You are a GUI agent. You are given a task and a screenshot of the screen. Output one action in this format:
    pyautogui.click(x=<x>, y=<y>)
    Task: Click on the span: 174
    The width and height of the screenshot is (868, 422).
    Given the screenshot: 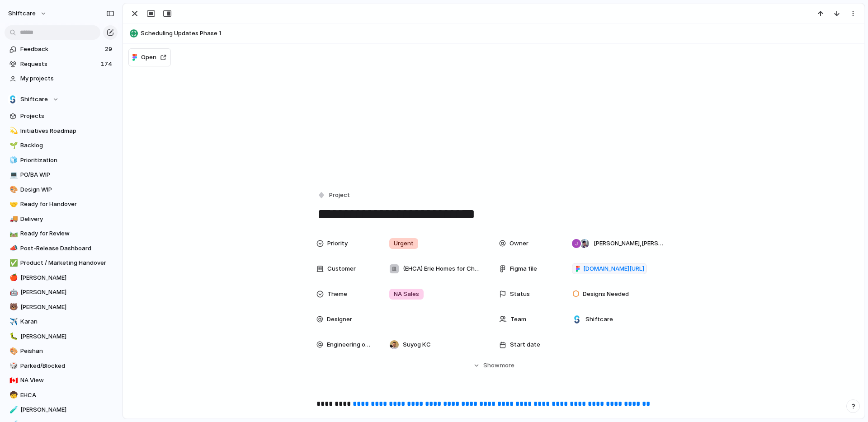 What is the action you would take?
    pyautogui.click(x=107, y=64)
    